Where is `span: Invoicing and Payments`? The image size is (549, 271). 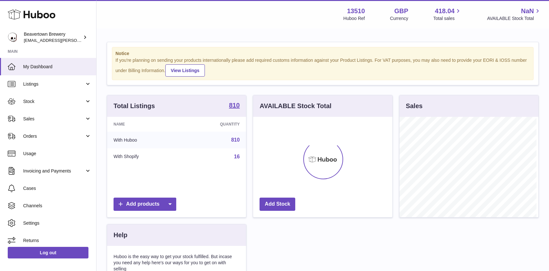
span: Invoicing and Payments is located at coordinates (54, 171).